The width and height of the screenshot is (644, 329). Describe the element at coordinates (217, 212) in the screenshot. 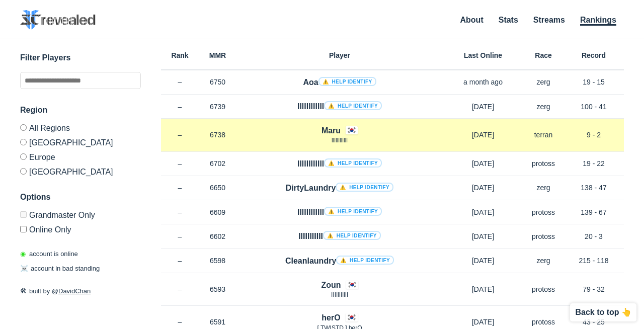

I see `p: 6609` at that location.